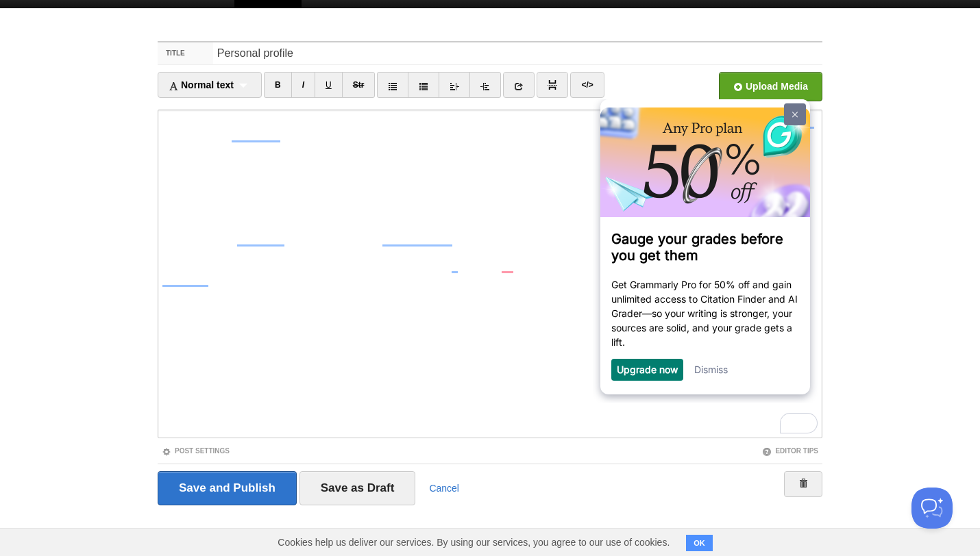  Describe the element at coordinates (552, 85) in the screenshot. I see `img: pagebreak-icon.png` at that location.